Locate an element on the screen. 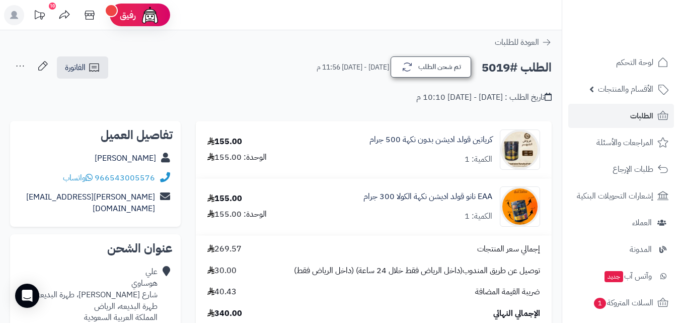  a: السلات المتروكة1 is located at coordinates (621, 303).